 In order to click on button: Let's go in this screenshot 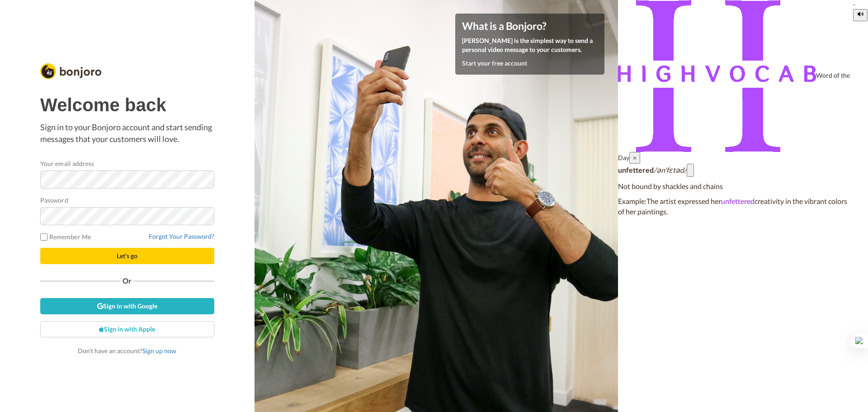, I will do `click(127, 256)`.